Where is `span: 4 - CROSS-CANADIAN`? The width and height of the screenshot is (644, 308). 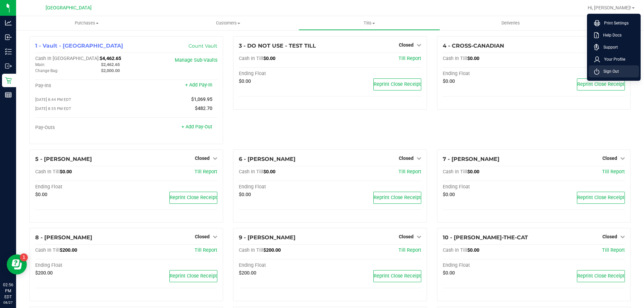 span: 4 - CROSS-CANADIAN is located at coordinates (473, 46).